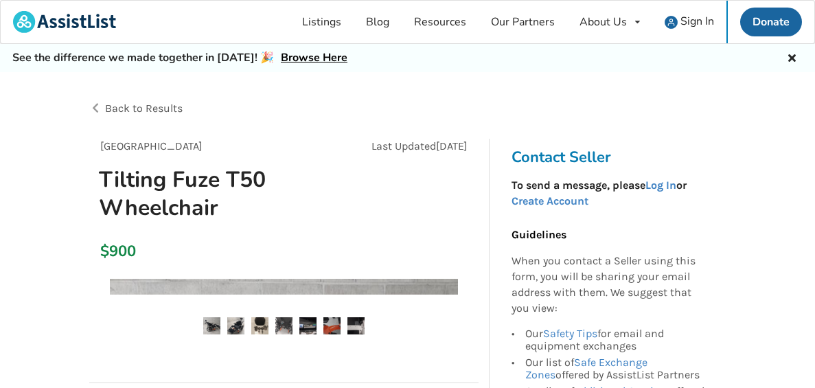 This screenshot has height=388, width=815. I want to click on span: Last Updated, so click(404, 146).